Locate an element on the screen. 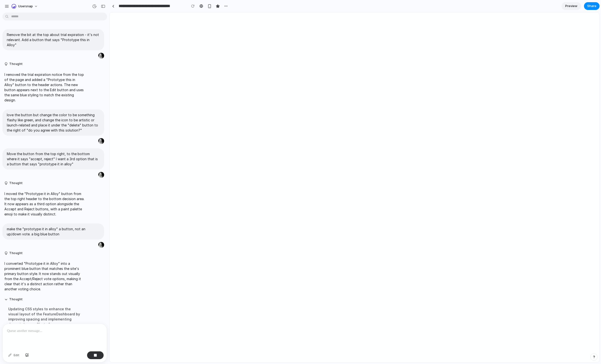  p: love the button but change the color to be something flashy like green, and change the icon to be... is located at coordinates (54, 123).